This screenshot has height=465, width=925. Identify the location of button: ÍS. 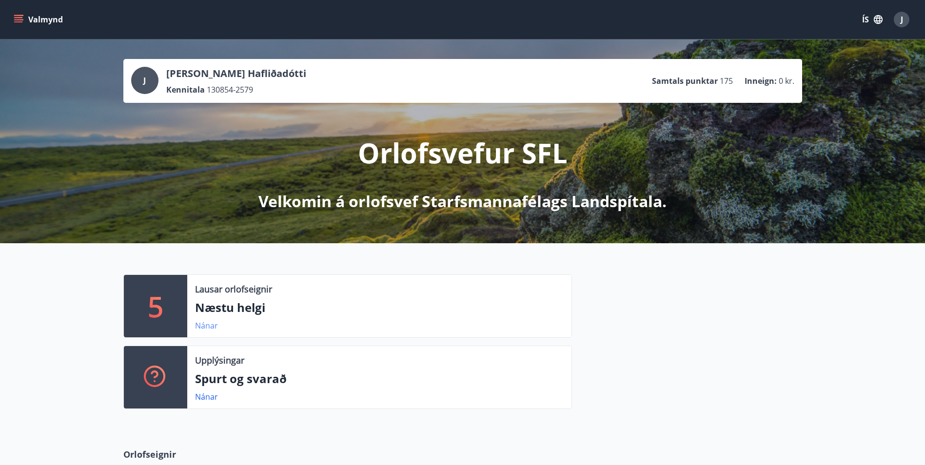
(873, 20).